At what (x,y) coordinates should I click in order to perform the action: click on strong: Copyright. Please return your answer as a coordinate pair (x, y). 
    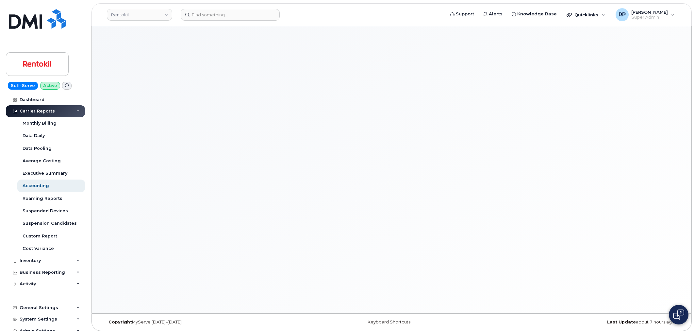
    Looking at the image, I should click on (120, 322).